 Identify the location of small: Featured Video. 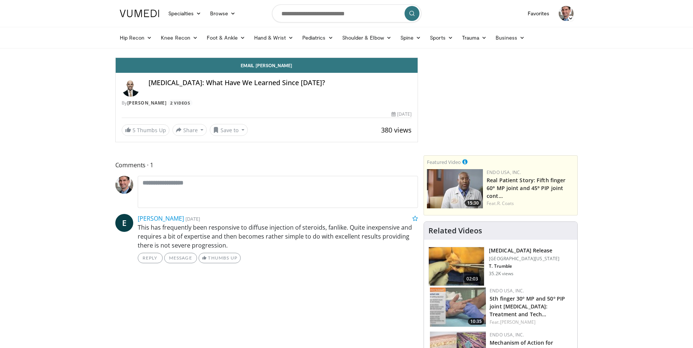
(443, 162).